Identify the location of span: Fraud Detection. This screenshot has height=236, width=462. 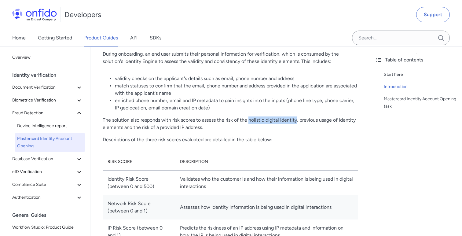
(44, 113).